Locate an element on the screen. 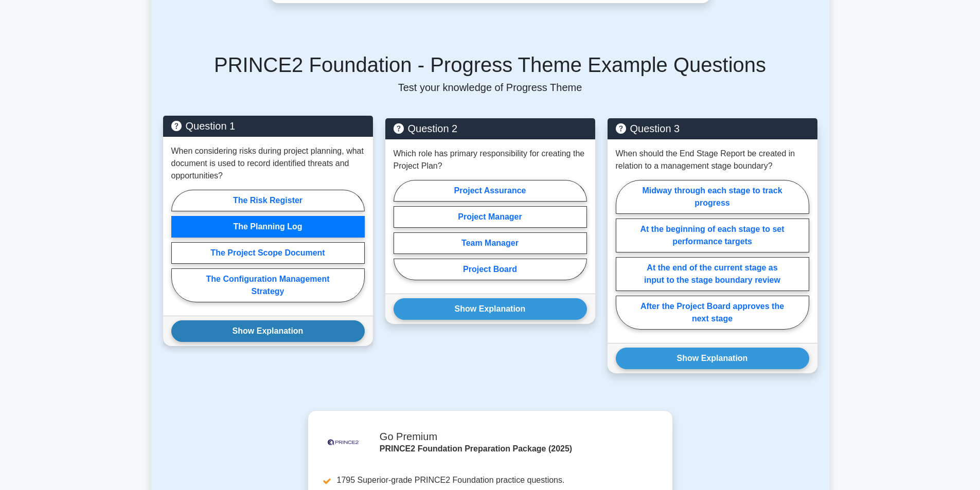  label: Project Manager is located at coordinates (490, 217).